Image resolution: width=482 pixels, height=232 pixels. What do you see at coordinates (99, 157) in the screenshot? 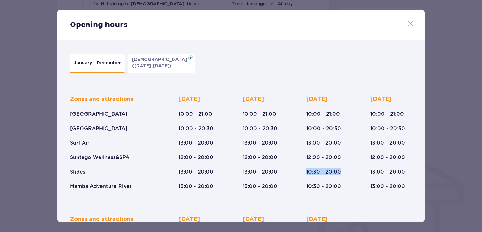
I see `p: Suntago Wellness&SPA` at bounding box center [99, 157].